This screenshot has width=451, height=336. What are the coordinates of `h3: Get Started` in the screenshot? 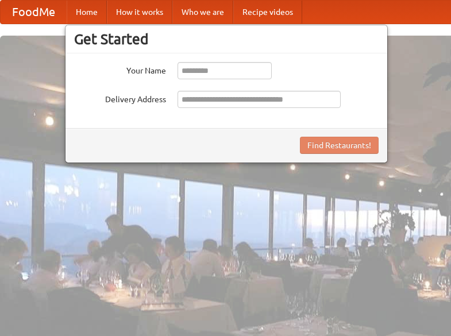 It's located at (226, 39).